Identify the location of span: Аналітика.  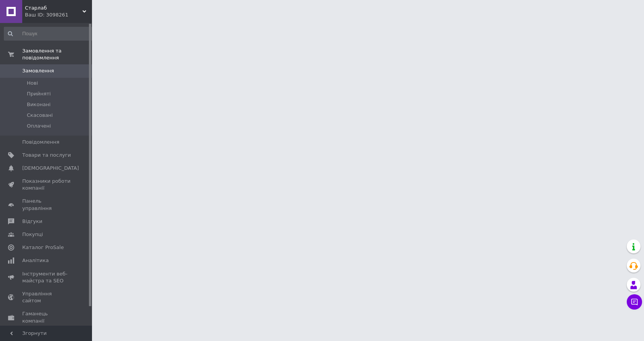
(35, 261).